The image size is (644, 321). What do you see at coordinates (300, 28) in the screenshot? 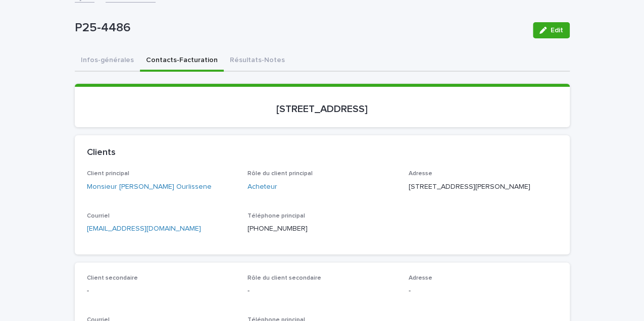
I see `p: P25-4486` at bounding box center [300, 28].